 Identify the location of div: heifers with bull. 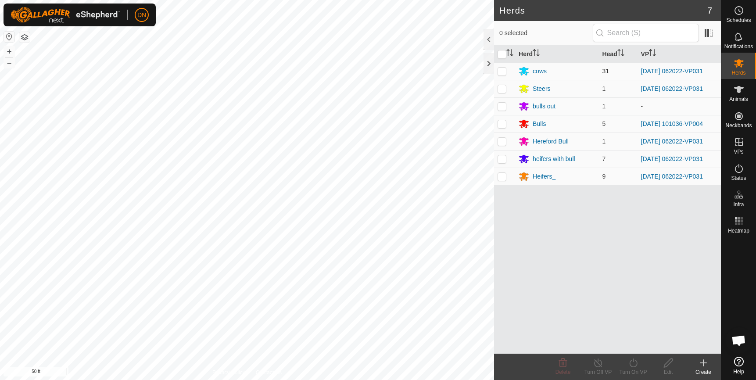
(554, 159).